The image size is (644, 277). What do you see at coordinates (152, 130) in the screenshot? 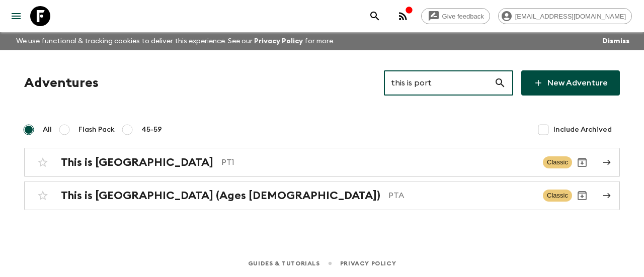
I see `span: 45-59` at bounding box center [152, 130].